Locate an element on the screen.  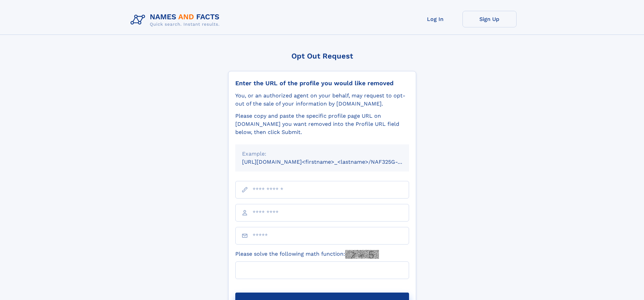
label: Please solve the following math function: is located at coordinates (307, 254).